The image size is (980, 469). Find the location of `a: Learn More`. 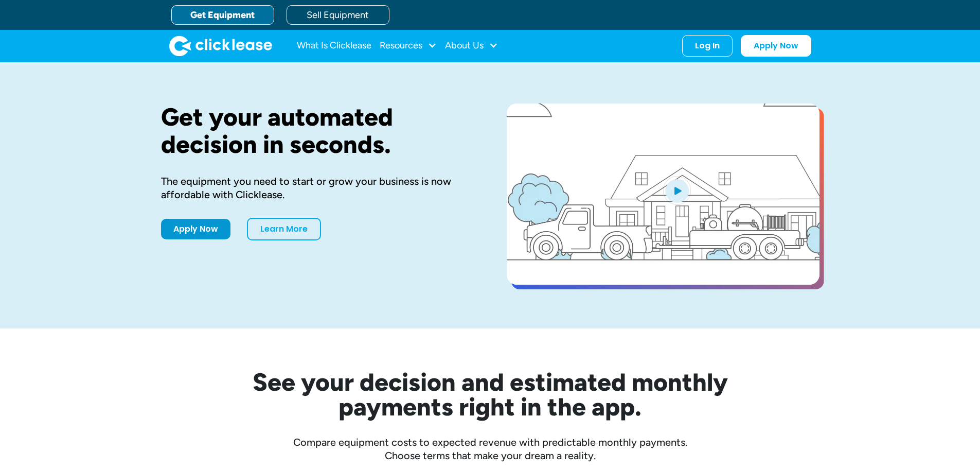

a: Learn More is located at coordinates (284, 229).